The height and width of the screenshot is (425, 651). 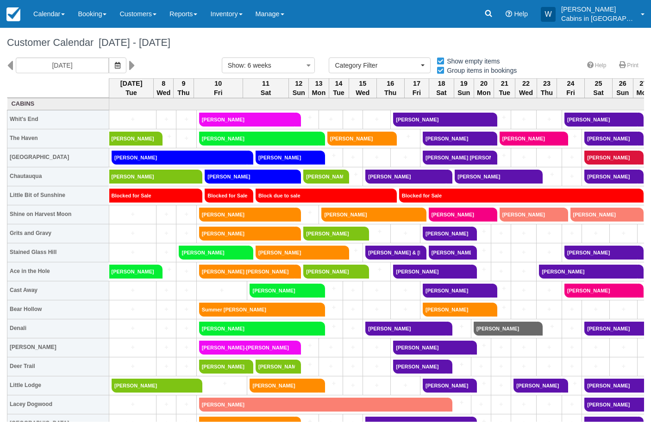 What do you see at coordinates (269, 65) in the screenshot?
I see `button: Show: 6 weeks` at bounding box center [269, 65].